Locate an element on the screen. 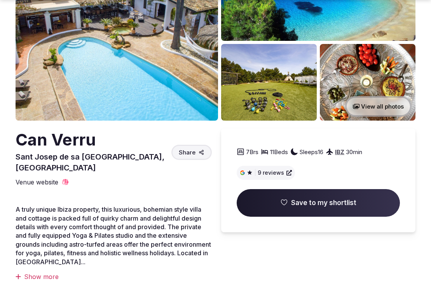 The width and height of the screenshot is (431, 300). span: 11 Beds is located at coordinates (279, 152).